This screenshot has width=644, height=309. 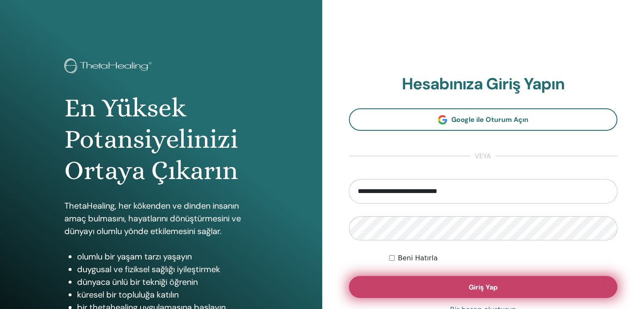 What do you see at coordinates (483, 120) in the screenshot?
I see `a: Google ile Oturum Açın` at bounding box center [483, 120].